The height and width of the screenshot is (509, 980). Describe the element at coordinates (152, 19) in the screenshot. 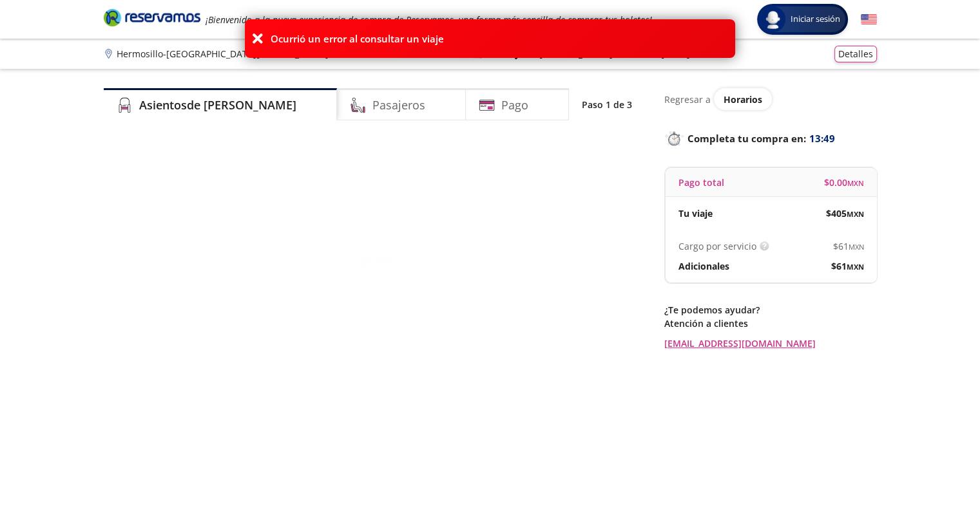

I see `a: Brand Logo` at that location.